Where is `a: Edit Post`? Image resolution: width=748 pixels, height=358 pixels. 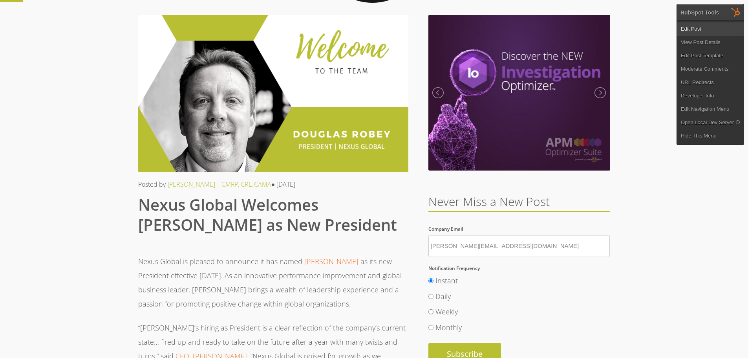 a: Edit Post is located at coordinates (711, 29).